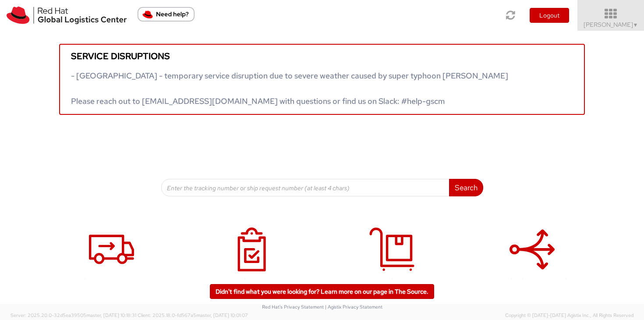  What do you see at coordinates (322, 56) in the screenshot?
I see `h5: Service disruptions` at bounding box center [322, 56].